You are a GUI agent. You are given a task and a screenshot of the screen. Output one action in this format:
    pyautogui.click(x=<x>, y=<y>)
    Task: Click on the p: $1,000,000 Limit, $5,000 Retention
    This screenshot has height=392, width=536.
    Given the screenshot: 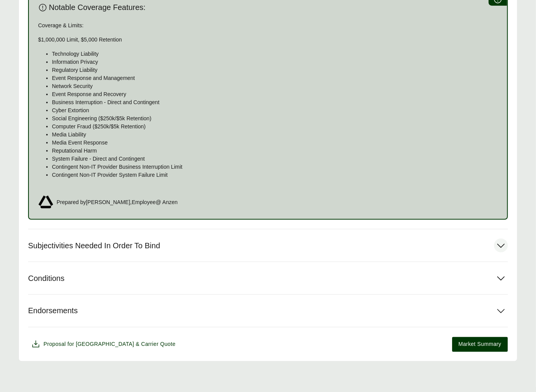 What is the action you would take?
    pyautogui.click(x=268, y=40)
    